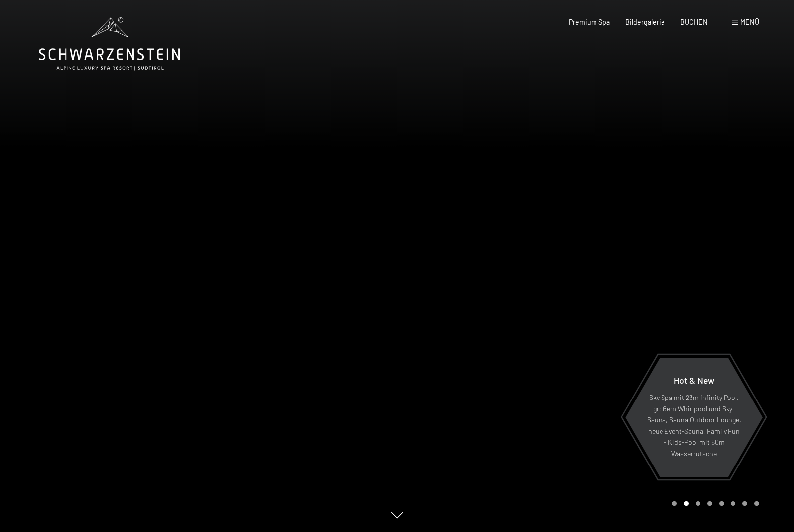  I want to click on span: Premium Spa, so click(589, 22).